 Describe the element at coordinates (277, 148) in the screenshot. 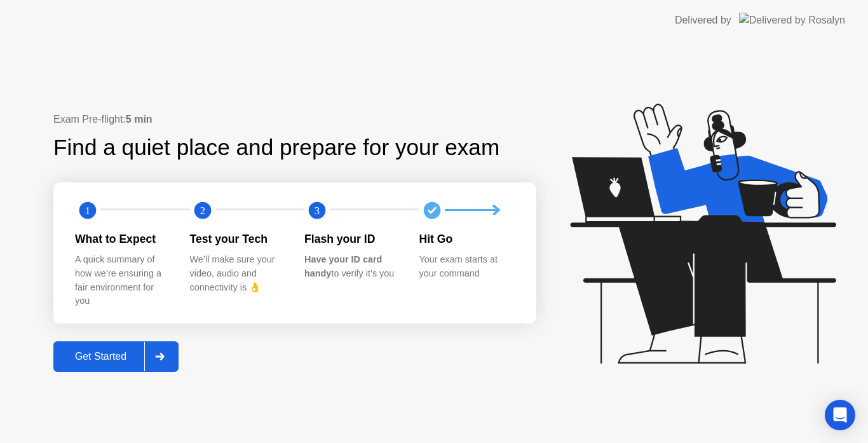

I see `div: Find a quiet place and prepare for your exam` at that location.